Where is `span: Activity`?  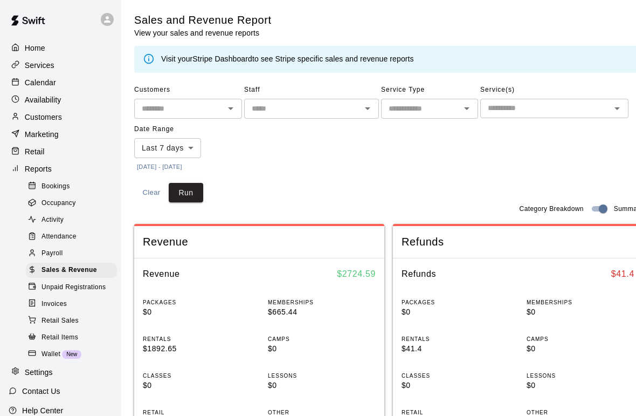
span: Activity is located at coordinates (52, 220).